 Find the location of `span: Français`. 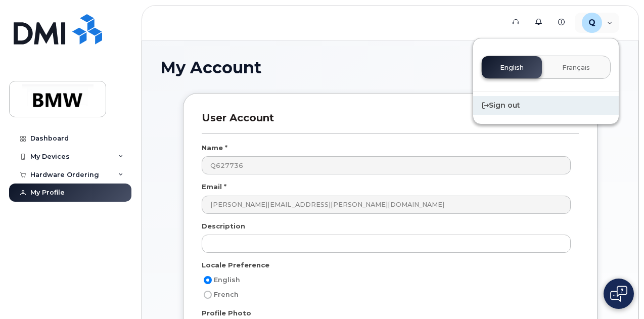

span: Français is located at coordinates (576, 68).